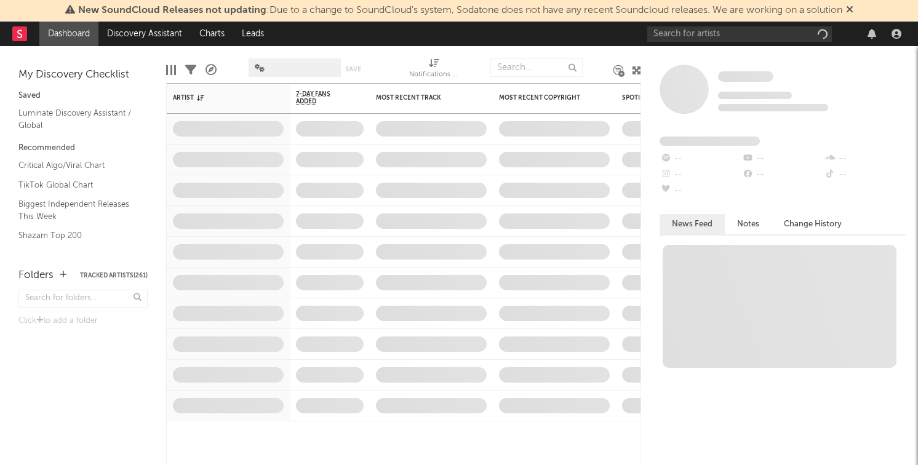 The image size is (918, 465). What do you see at coordinates (77, 236) in the screenshot?
I see `a: Shazam Top 200` at bounding box center [77, 236].